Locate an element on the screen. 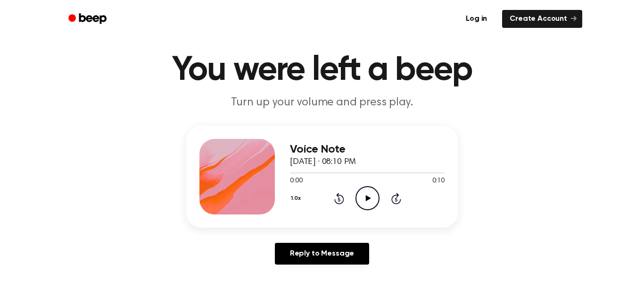 The height and width of the screenshot is (283, 644). h3: Voice Note is located at coordinates (368, 149).